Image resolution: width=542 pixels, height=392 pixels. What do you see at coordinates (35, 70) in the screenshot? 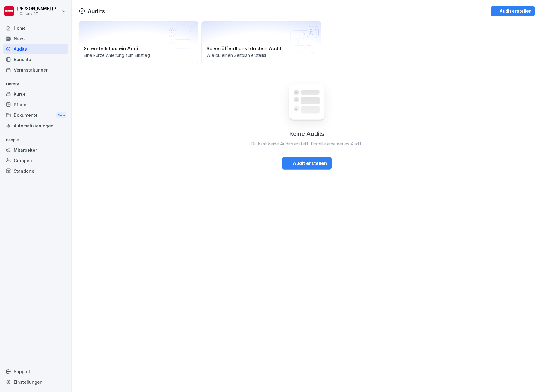
I see `div: Veranstaltungen` at bounding box center [35, 70].